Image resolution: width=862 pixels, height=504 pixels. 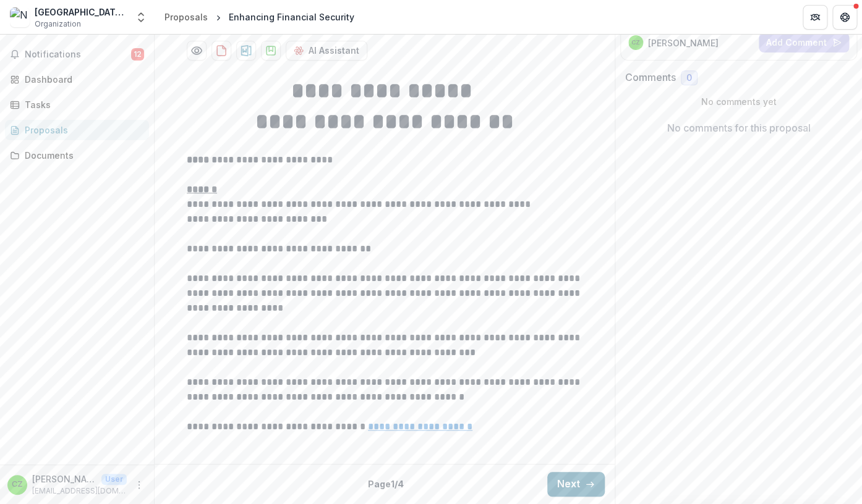 What do you see at coordinates (327, 51) in the screenshot?
I see `button: AI Assistant` at bounding box center [327, 51].